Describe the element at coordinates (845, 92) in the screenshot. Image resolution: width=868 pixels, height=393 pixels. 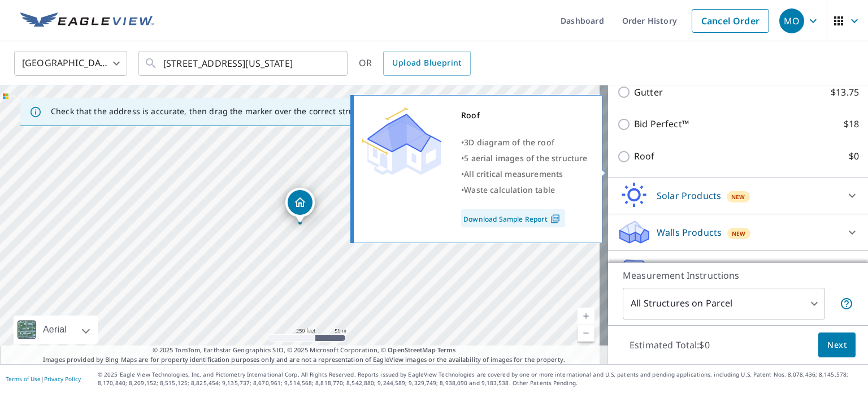
I see `p: $13.75` at that location.